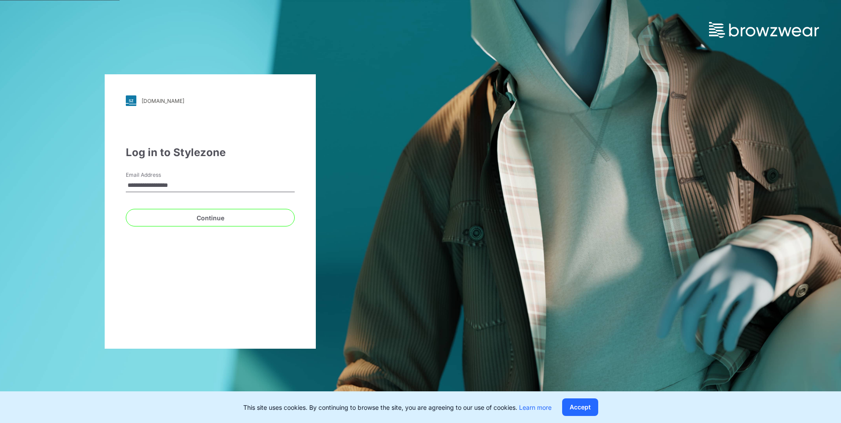 The width and height of the screenshot is (841, 423). I want to click on button: Continue, so click(210, 218).